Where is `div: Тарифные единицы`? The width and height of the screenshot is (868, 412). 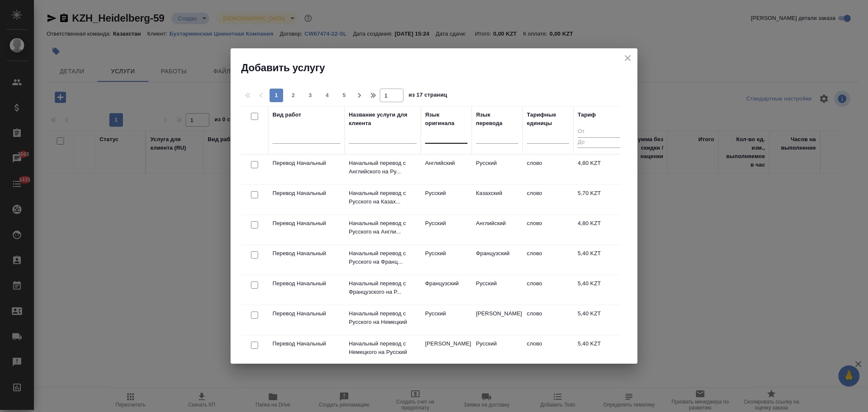
div: Тарифные единицы is located at coordinates (549, 119).